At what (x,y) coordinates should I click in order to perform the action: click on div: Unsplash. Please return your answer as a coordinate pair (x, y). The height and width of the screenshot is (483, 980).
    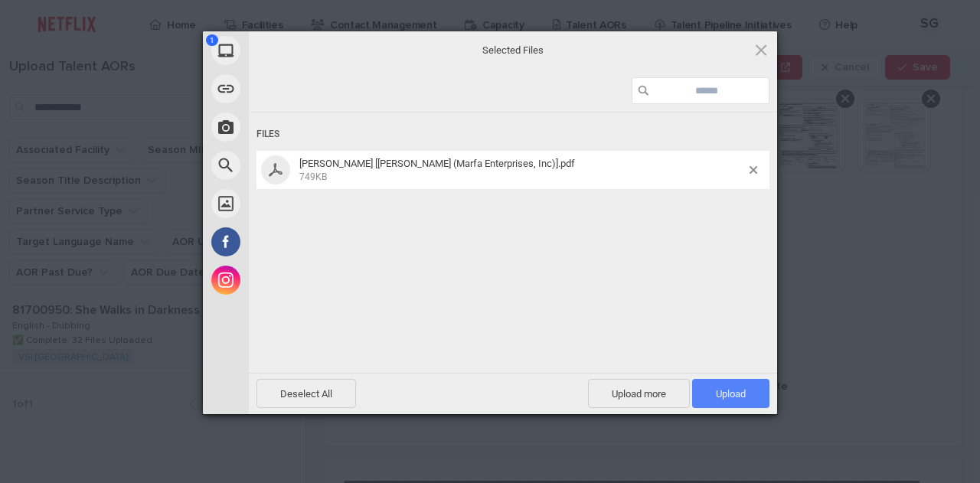
    Looking at the image, I should click on (295, 204).